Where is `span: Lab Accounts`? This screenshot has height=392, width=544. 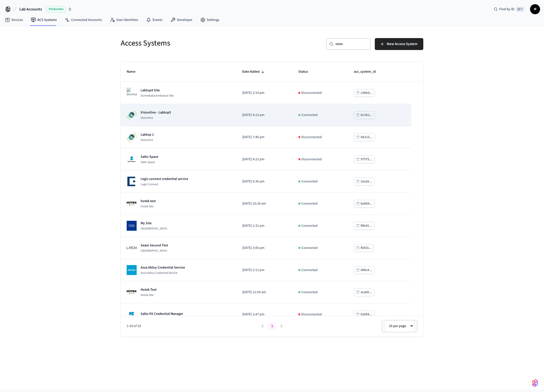
span: Lab Accounts is located at coordinates (31, 9).